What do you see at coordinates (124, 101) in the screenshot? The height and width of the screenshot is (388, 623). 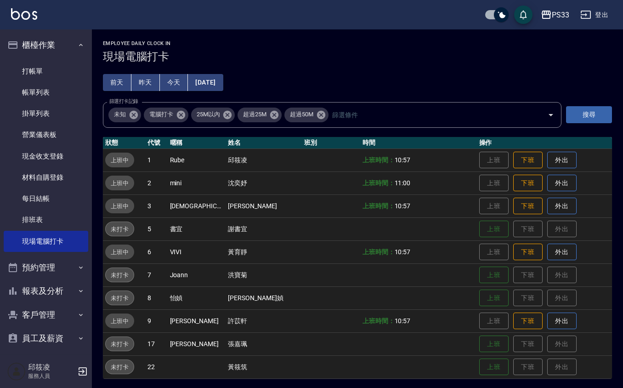 I see `label: 篩選打卡記錄` at bounding box center [124, 101].